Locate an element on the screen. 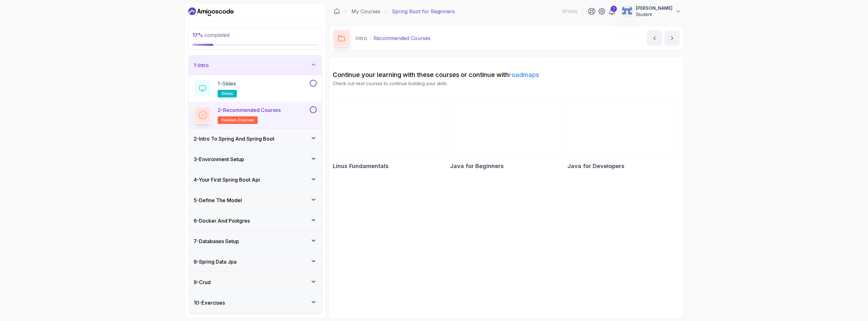 This screenshot has height=321, width=868. span: completed is located at coordinates (210, 35).